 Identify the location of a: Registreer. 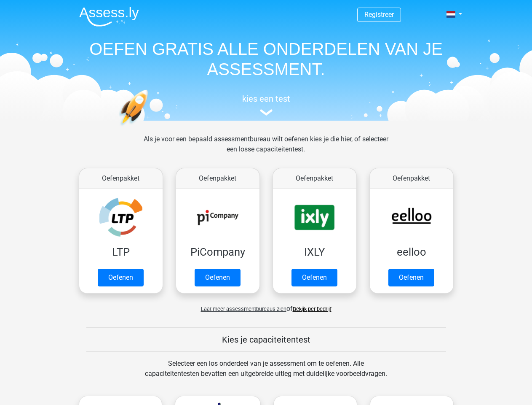
(379, 14).